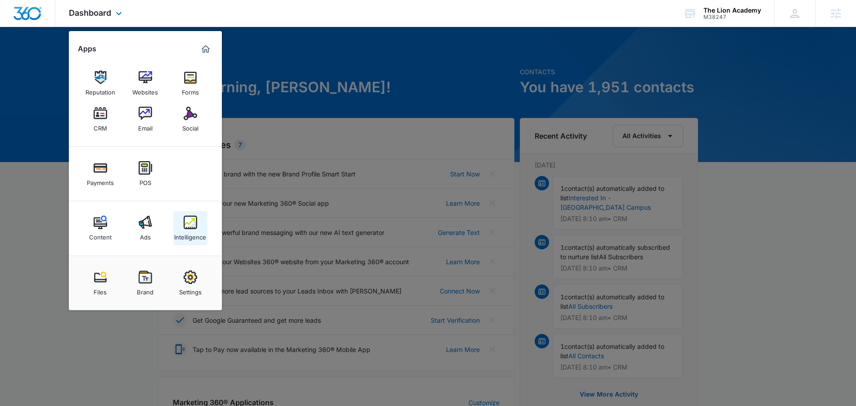 The image size is (856, 406). Describe the element at coordinates (145, 283) in the screenshot. I see `a: Brand` at that location.